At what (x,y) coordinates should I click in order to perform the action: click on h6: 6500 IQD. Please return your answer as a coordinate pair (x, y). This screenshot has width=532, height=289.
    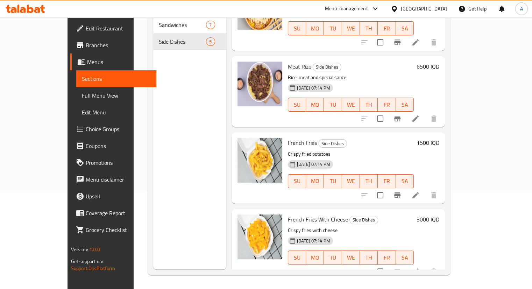
    Looking at the image, I should click on (428, 66).